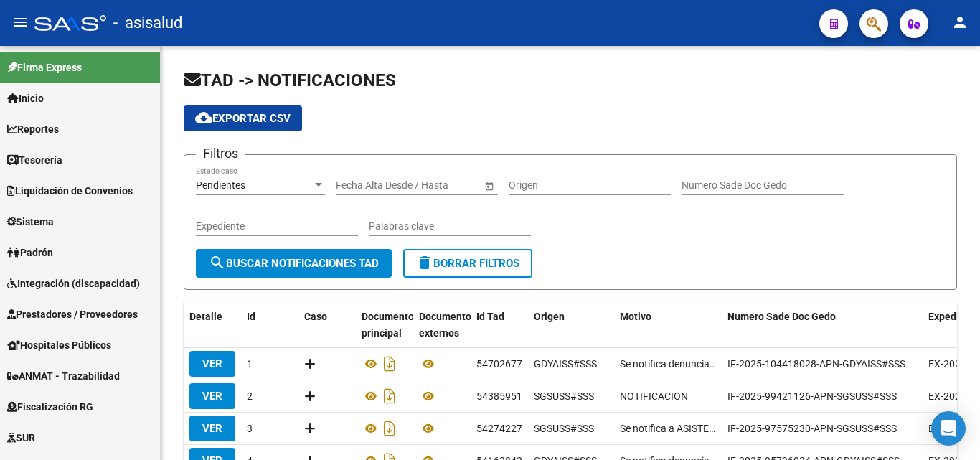 The image size is (980, 460). I want to click on span: Exportar CSV, so click(242, 119).